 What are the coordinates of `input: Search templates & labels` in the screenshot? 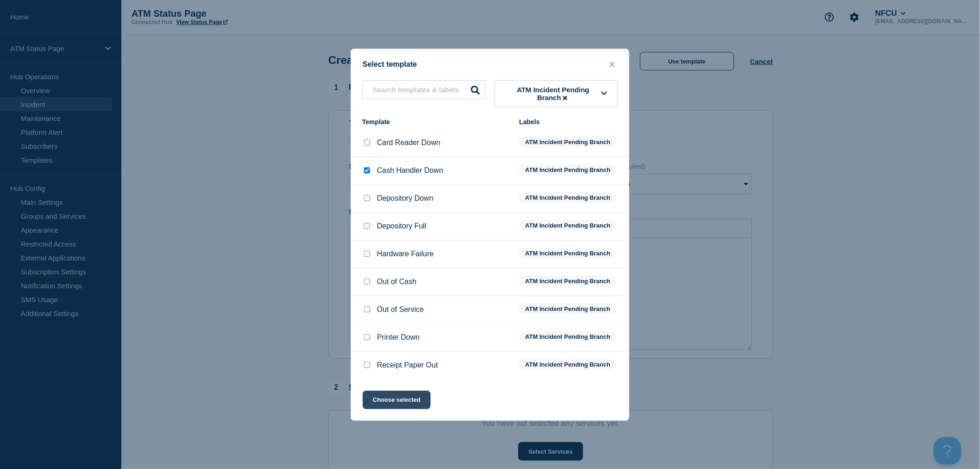 It's located at (424, 89).